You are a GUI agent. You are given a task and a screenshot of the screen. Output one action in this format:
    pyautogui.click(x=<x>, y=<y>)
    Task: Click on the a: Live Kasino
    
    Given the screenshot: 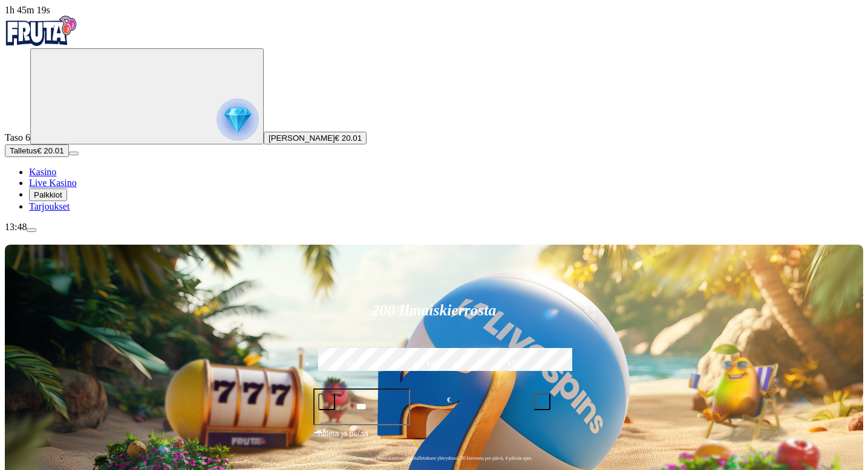 What is the action you would take?
    pyautogui.click(x=53, y=183)
    